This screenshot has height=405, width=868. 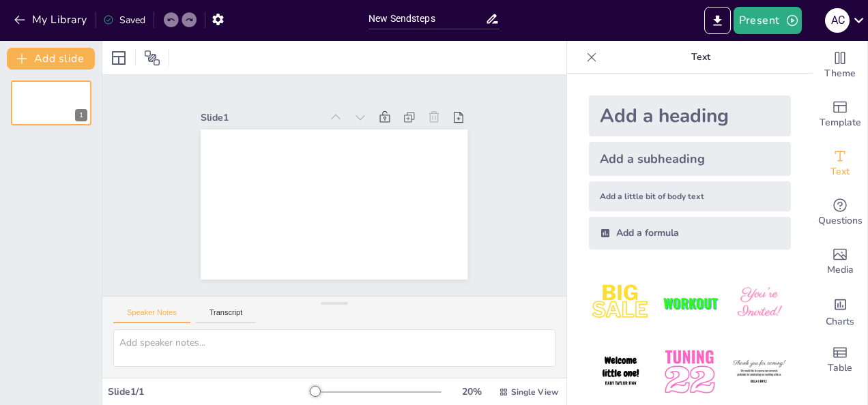 I want to click on div: Add a little bit of body text, so click(x=689, y=197).